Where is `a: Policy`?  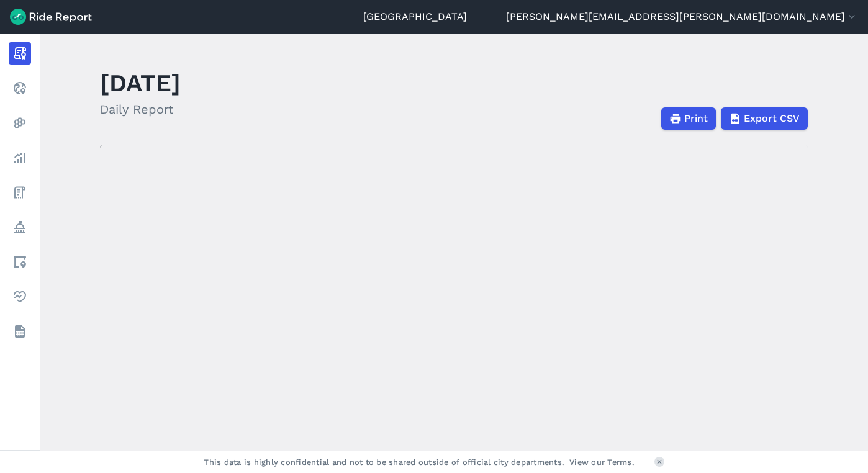 a: Policy is located at coordinates (20, 227).